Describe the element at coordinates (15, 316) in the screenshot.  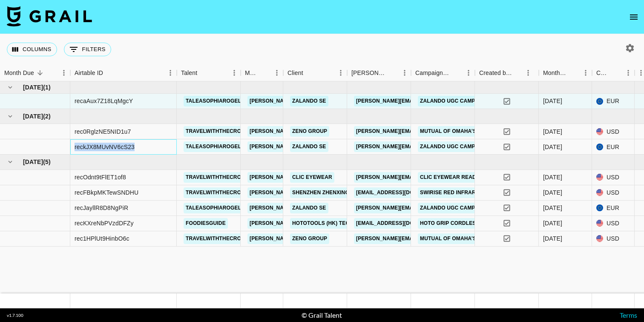
I see `div: v 1.7.100` at that location.